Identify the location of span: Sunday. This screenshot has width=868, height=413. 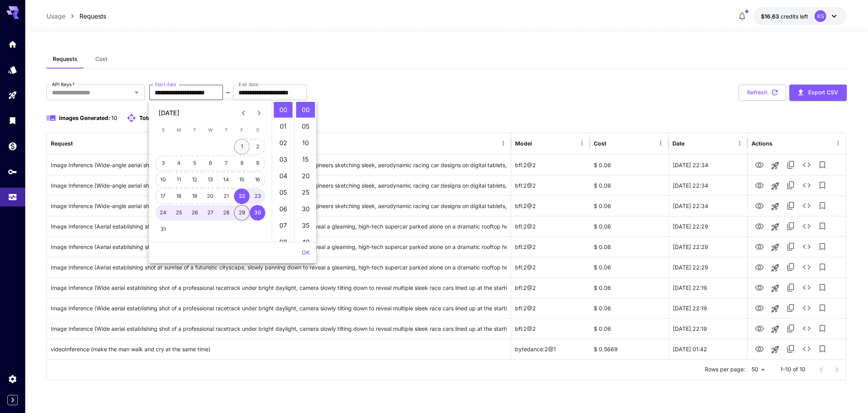
(163, 130).